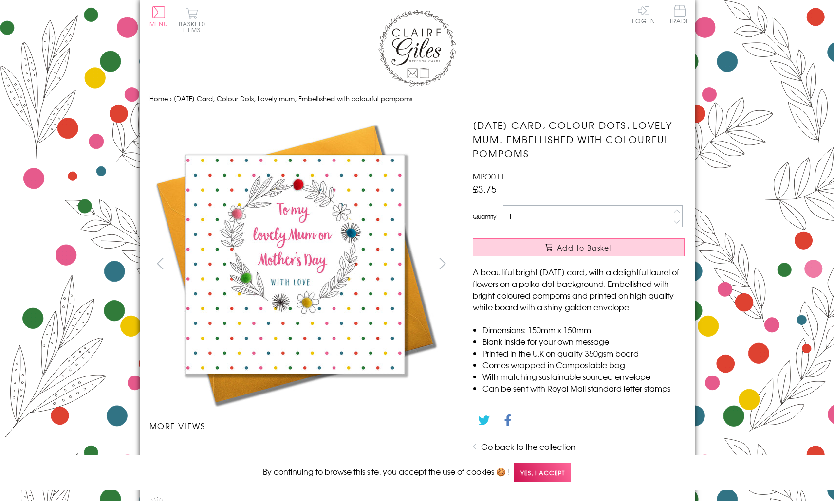  I want to click on span: Yes, I accept, so click(542, 473).